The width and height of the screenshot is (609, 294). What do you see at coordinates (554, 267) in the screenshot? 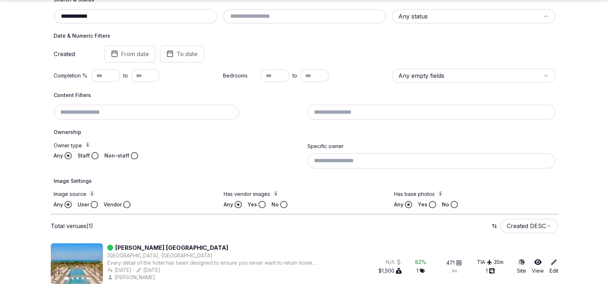
I see `a: Edit` at bounding box center [554, 267].